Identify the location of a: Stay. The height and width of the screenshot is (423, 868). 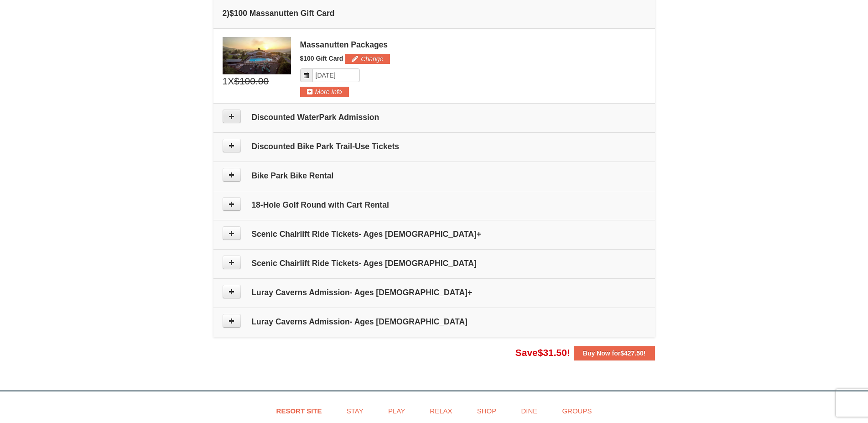
(355, 411).